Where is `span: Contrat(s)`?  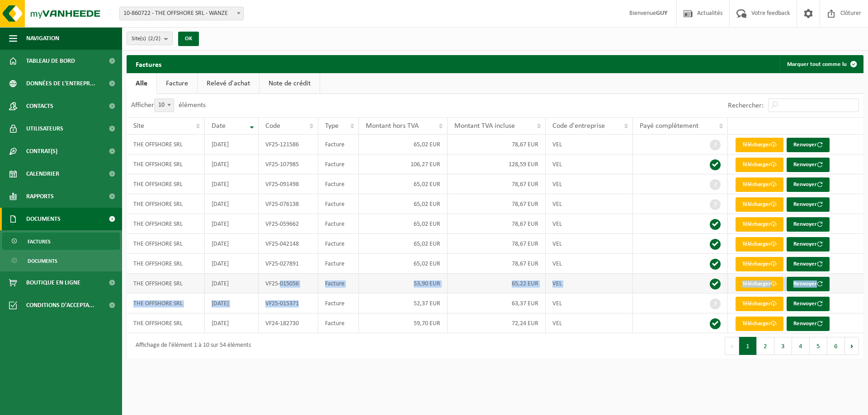 span: Contrat(s) is located at coordinates (42, 151).